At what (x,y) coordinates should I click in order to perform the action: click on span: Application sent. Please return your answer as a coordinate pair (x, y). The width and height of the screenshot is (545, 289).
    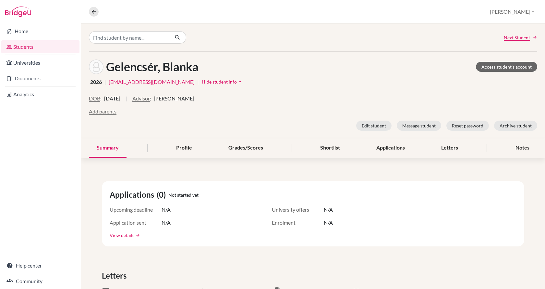
    Looking at the image, I should click on (136, 222).